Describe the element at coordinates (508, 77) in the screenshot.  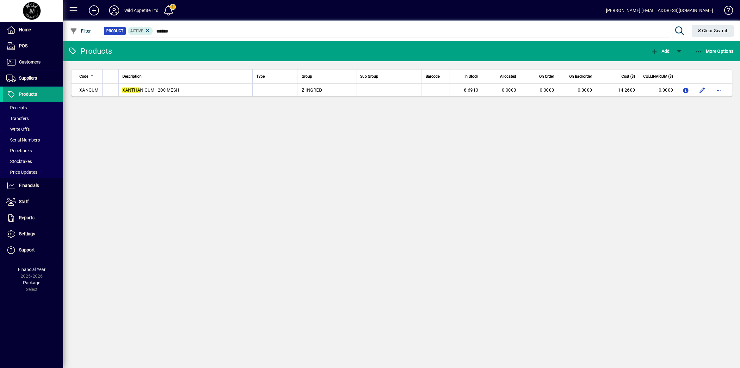
I see `span: Allocated` at that location.